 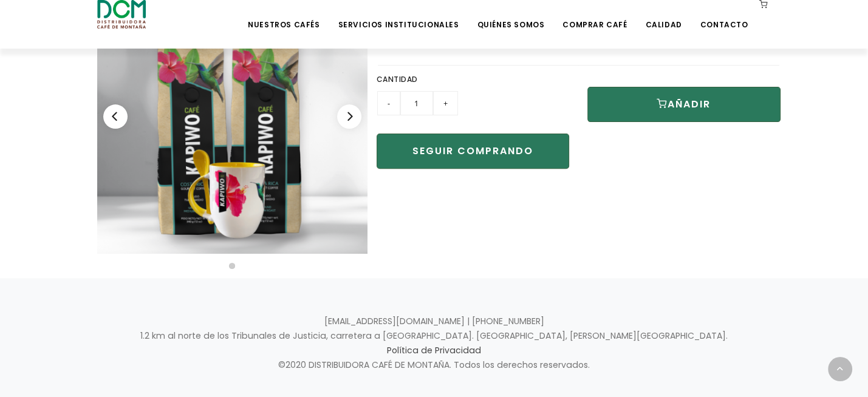 I want to click on a: Servicios Institucionales, so click(x=398, y=15).